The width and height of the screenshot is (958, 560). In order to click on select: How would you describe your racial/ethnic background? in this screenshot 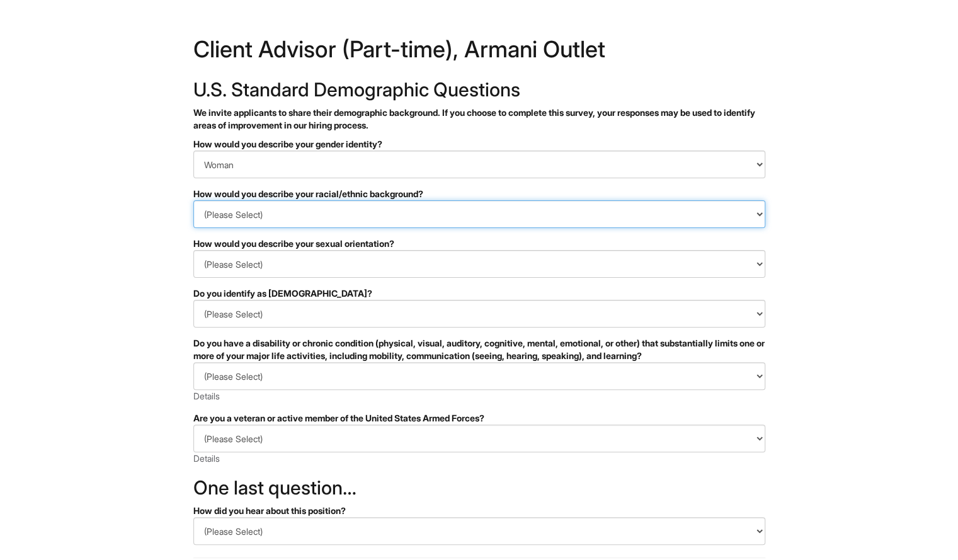, I will do `click(479, 214)`.